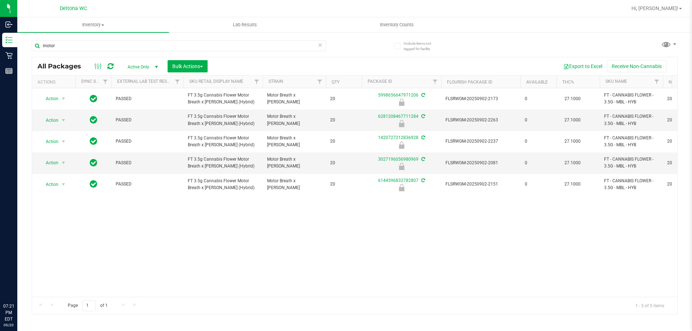  Describe the element at coordinates (245, 25) in the screenshot. I see `span: Lab Results` at that location.